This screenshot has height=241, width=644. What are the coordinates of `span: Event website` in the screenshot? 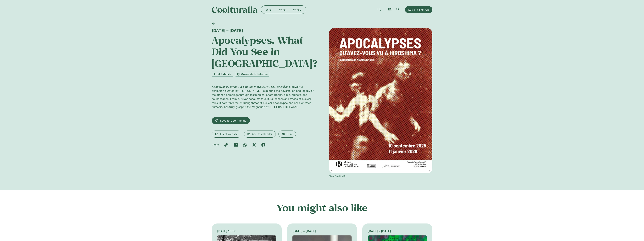 It's located at (229, 134).